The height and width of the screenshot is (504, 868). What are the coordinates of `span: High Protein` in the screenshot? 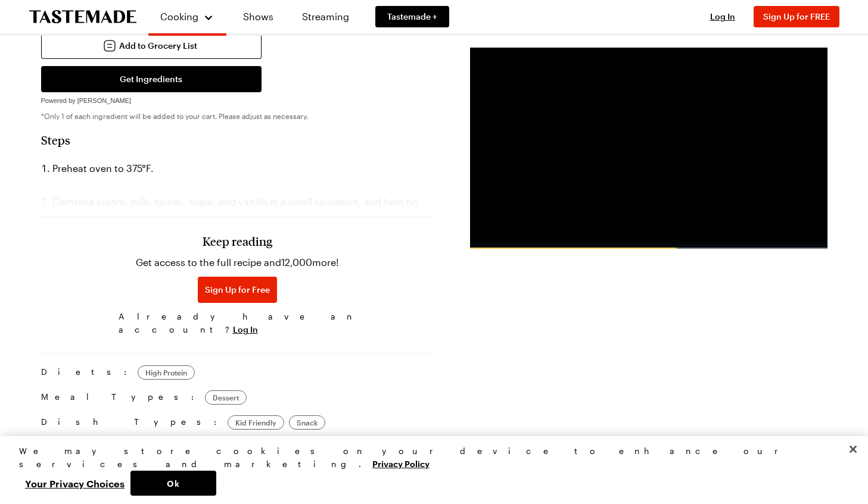 It's located at (167, 373).